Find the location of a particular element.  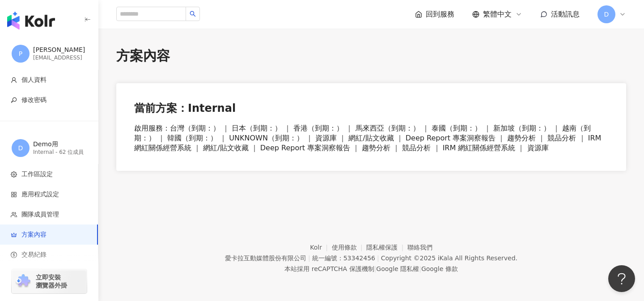

div: Demo用 is located at coordinates (60, 145).